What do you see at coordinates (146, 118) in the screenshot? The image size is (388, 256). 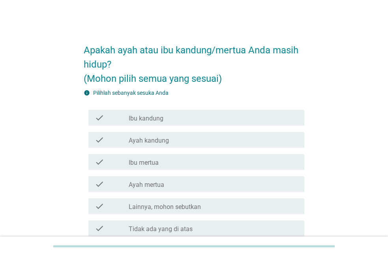 I see `label: Ibu kandung` at bounding box center [146, 118].